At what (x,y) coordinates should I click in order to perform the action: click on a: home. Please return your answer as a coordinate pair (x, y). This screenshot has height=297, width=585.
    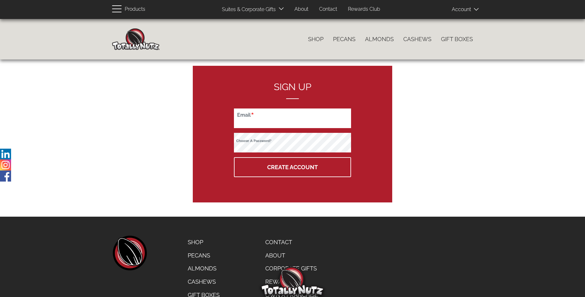
    Looking at the image, I should click on (130, 253).